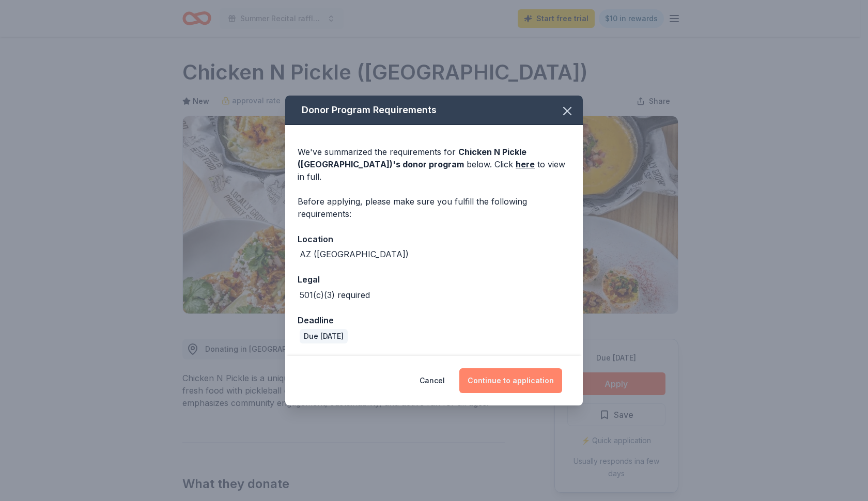 The height and width of the screenshot is (501, 868). Describe the element at coordinates (434, 110) in the screenshot. I see `div: Donor Program Requirements` at that location.